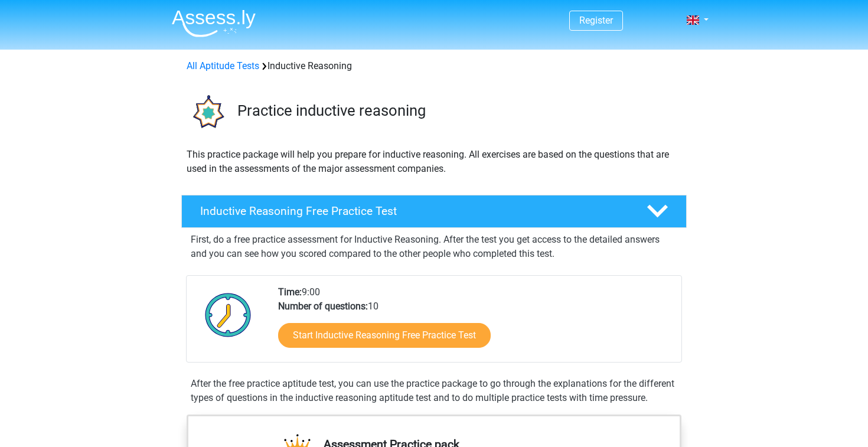 The height and width of the screenshot is (447, 868). What do you see at coordinates (414, 211) in the screenshot?
I see `h4: Inductive Reasoning Free Practice Test` at bounding box center [414, 211].